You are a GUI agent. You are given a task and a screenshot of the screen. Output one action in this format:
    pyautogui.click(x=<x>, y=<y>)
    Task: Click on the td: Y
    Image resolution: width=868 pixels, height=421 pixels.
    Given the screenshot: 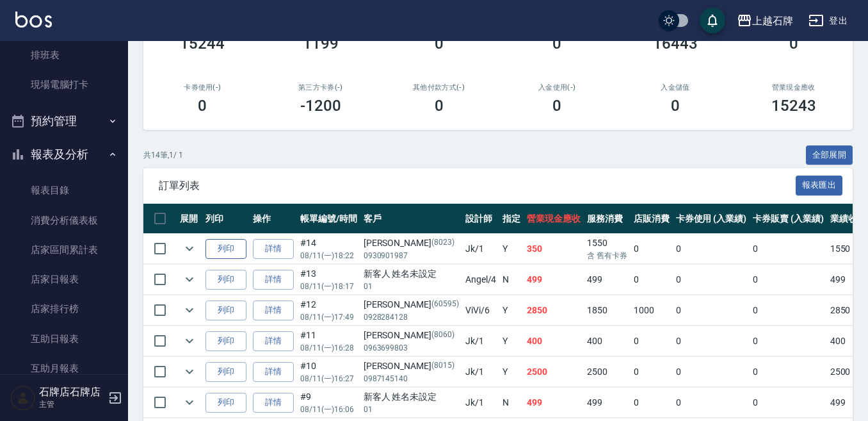 What is the action you would take?
    pyautogui.click(x=512, y=372)
    